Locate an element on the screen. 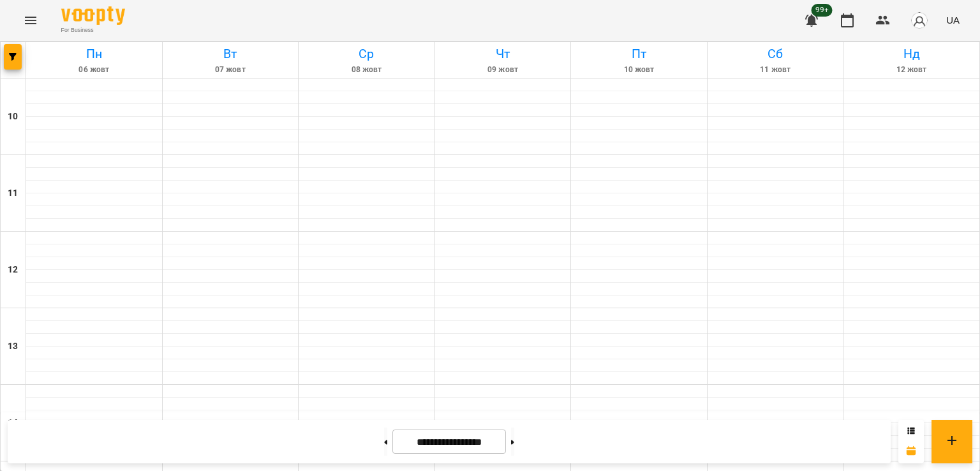  button: Menu is located at coordinates (31, 21).